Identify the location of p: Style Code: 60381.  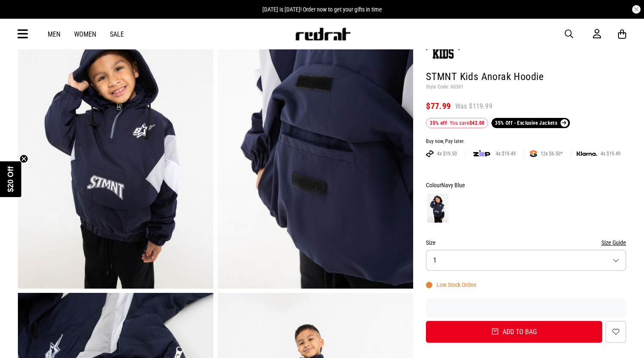
(526, 87).